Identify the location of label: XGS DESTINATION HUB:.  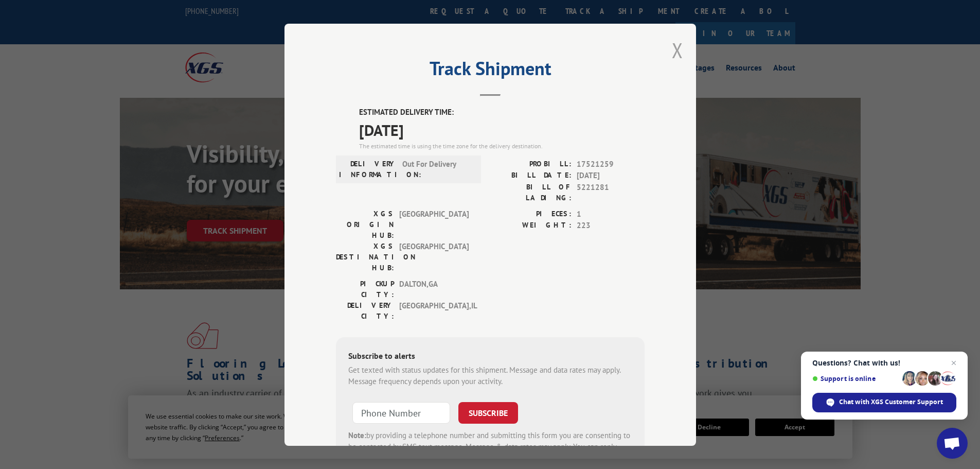
(365, 257).